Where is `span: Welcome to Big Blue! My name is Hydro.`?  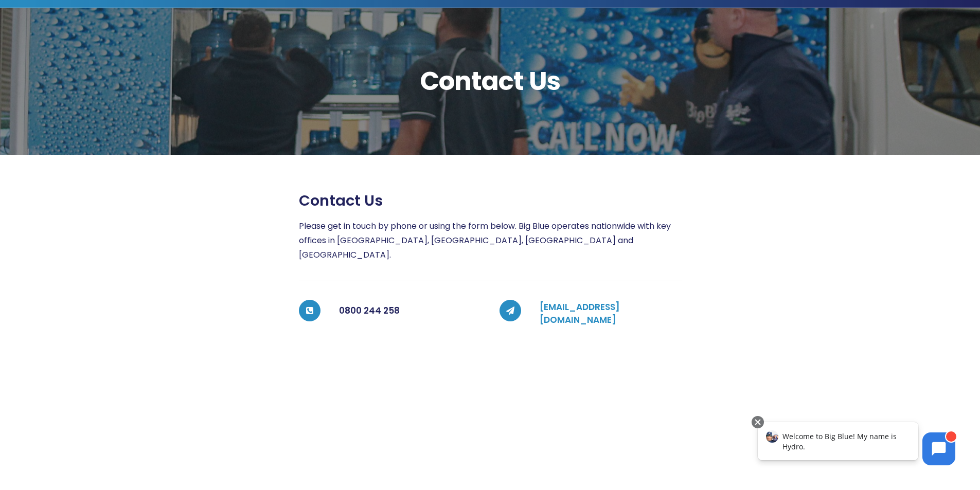 span: Welcome to Big Blue! My name is Hydro. is located at coordinates (93, 27).